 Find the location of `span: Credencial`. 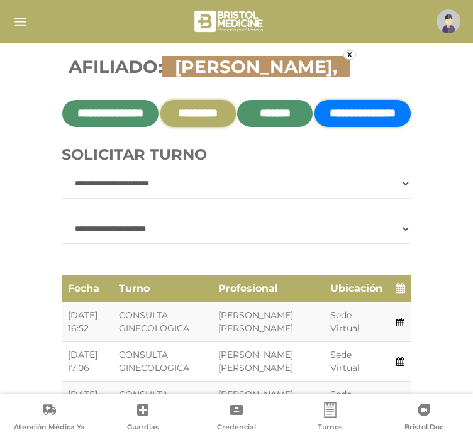

span: Credencial is located at coordinates (237, 428).